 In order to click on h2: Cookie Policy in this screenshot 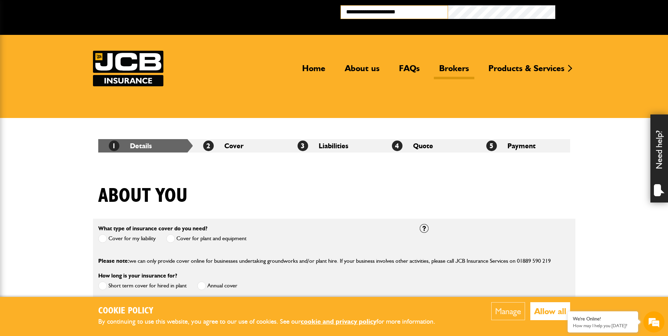, I will do `click(273, 311)`.